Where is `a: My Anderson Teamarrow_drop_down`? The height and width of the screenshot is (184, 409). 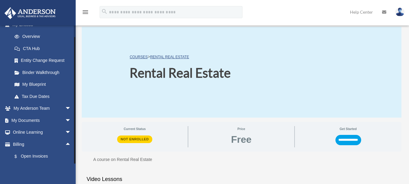
a: My Anderson Teamarrow_drop_down is located at coordinates (42, 108).